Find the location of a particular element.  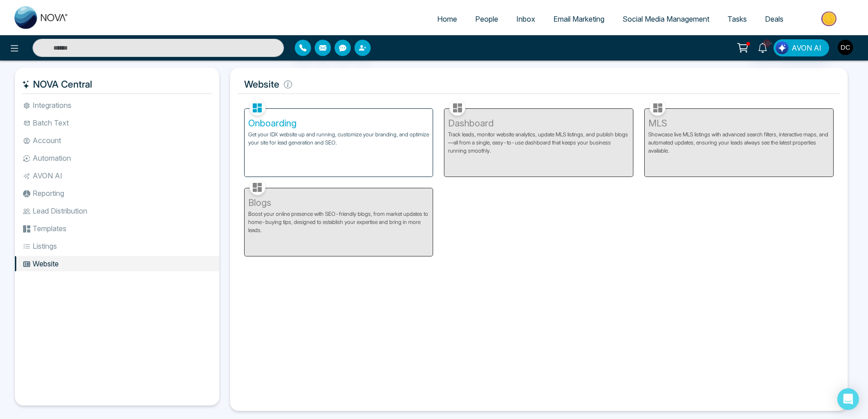

a: Deals is located at coordinates (774, 19).